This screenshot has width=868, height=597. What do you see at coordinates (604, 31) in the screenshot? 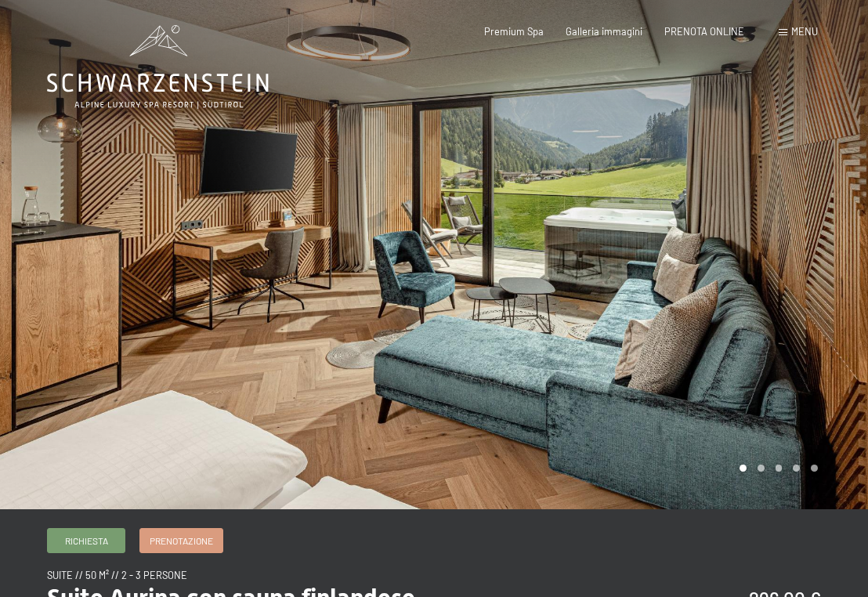
I see `span: Galleria immagini` at bounding box center [604, 31].